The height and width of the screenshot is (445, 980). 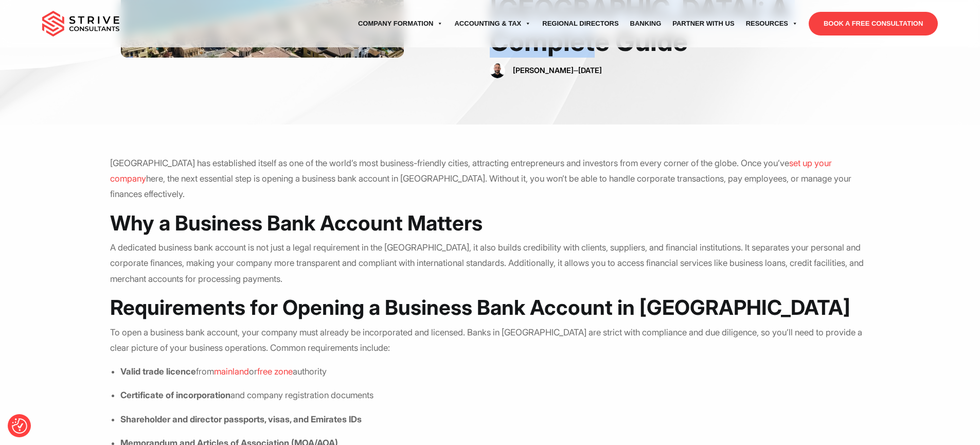 I want to click on h2: Why a Business Bank Account Matters, so click(x=490, y=223).